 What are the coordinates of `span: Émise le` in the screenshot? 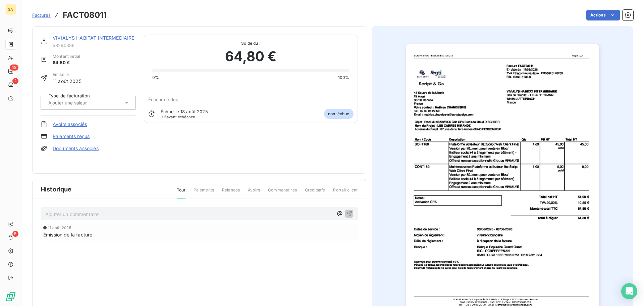 It's located at (67, 74).